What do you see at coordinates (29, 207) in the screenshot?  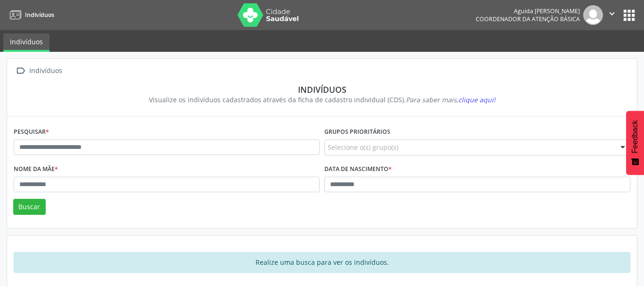 I see `button: Buscar` at bounding box center [29, 207].